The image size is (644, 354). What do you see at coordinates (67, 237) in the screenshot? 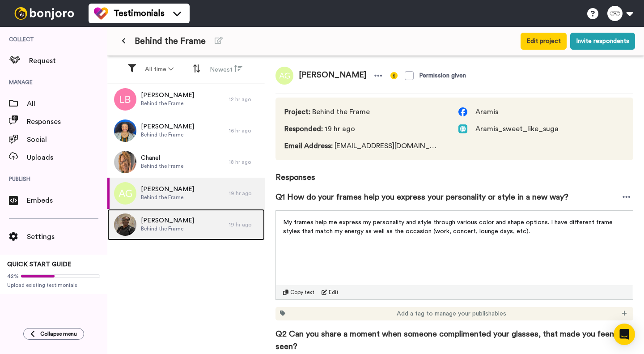
I see `span: Settings` at bounding box center [67, 237].